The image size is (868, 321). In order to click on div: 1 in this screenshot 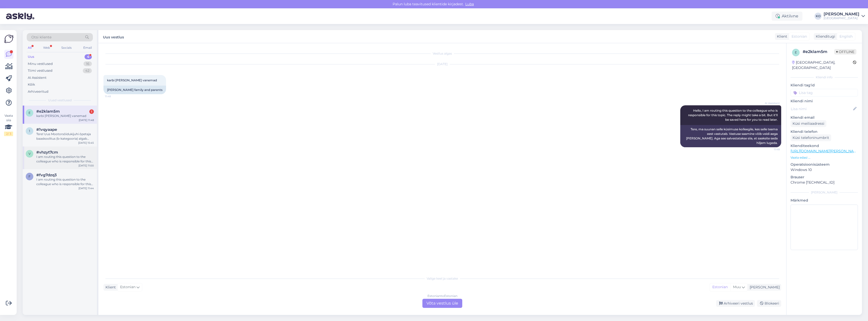, I will do `click(91, 112)`.